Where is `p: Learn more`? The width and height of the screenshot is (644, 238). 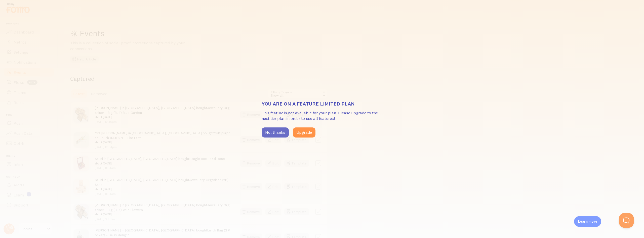
p: Learn more is located at coordinates (588, 221).